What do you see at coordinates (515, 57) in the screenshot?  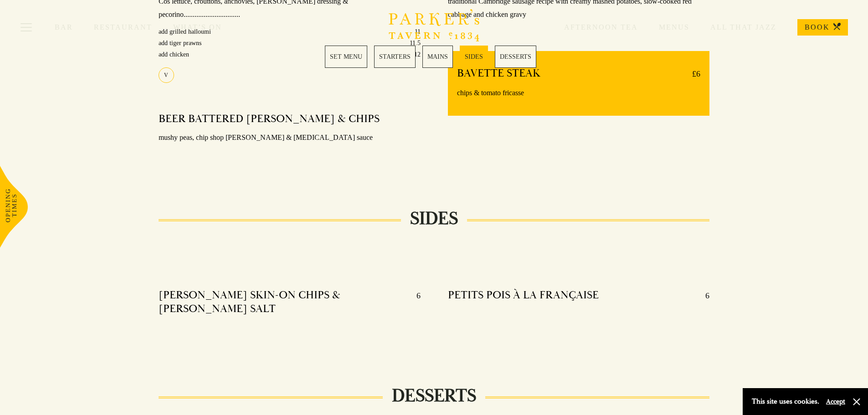 I see `a: 5 / 5` at bounding box center [515, 57].